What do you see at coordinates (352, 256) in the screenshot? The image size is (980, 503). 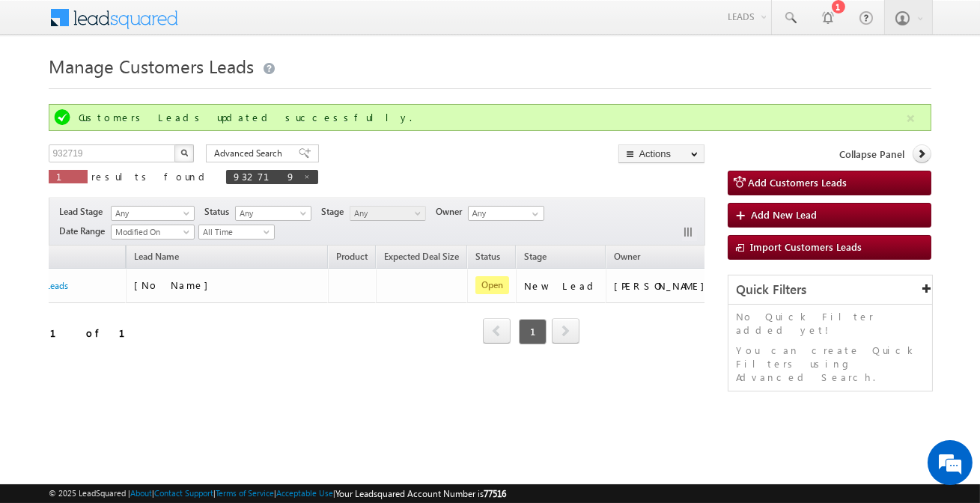 I see `span: Product` at bounding box center [352, 256].